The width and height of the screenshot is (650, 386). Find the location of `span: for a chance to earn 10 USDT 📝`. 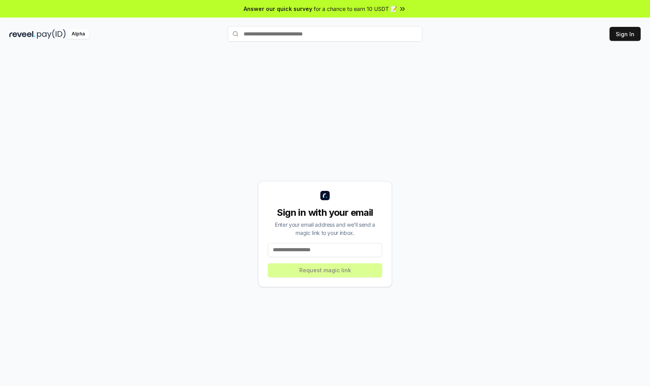

span: for a chance to earn 10 USDT 📝 is located at coordinates (356, 9).